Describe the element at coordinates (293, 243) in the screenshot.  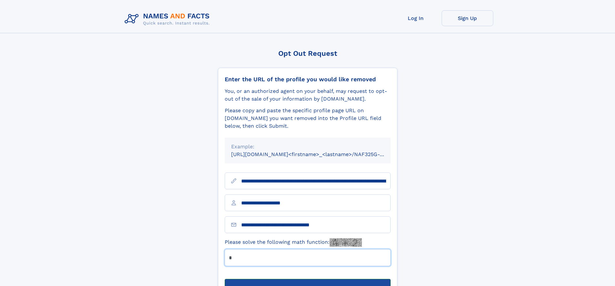
I see `label: Please solve the following math function:` at that location.